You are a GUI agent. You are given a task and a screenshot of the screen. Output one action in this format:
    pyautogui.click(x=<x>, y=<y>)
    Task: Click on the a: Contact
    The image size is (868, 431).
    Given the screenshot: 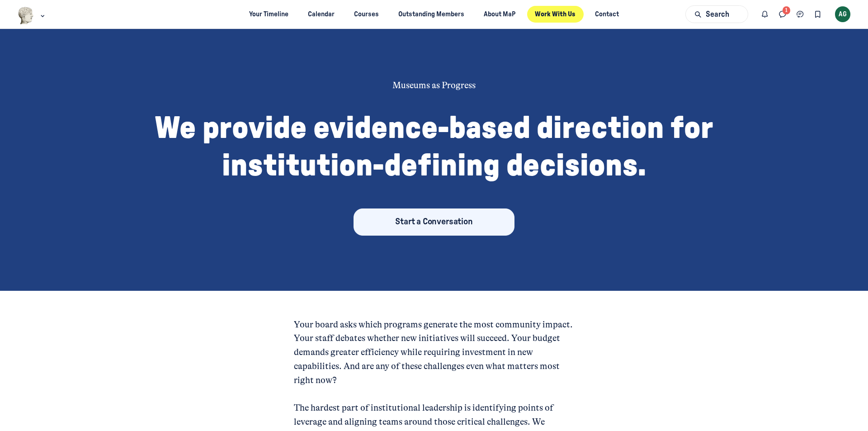 What is the action you would take?
    pyautogui.click(x=607, y=14)
    